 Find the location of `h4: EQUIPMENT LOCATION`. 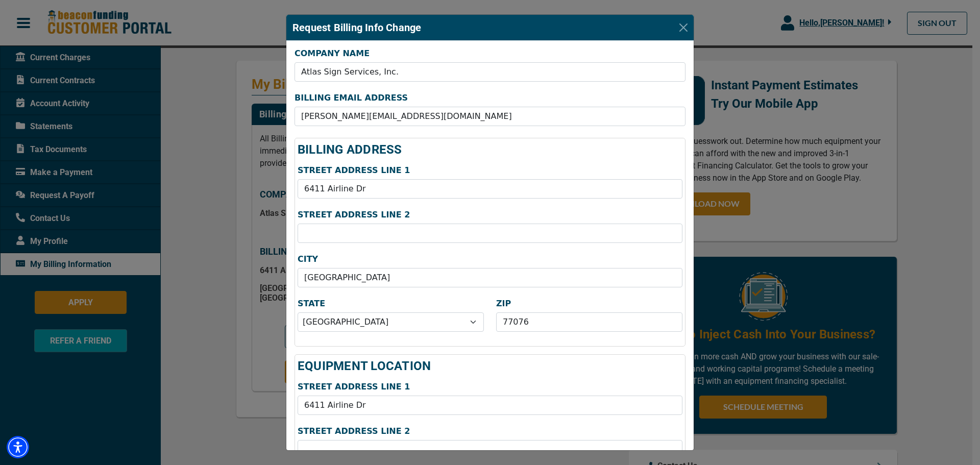

h4: EQUIPMENT LOCATION is located at coordinates (490, 366).